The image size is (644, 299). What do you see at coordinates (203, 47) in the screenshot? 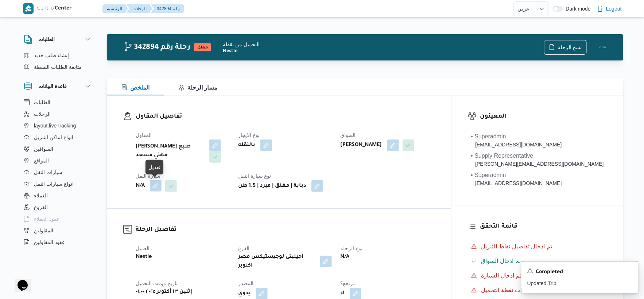
I see `span: معلق` at bounding box center [203, 47].